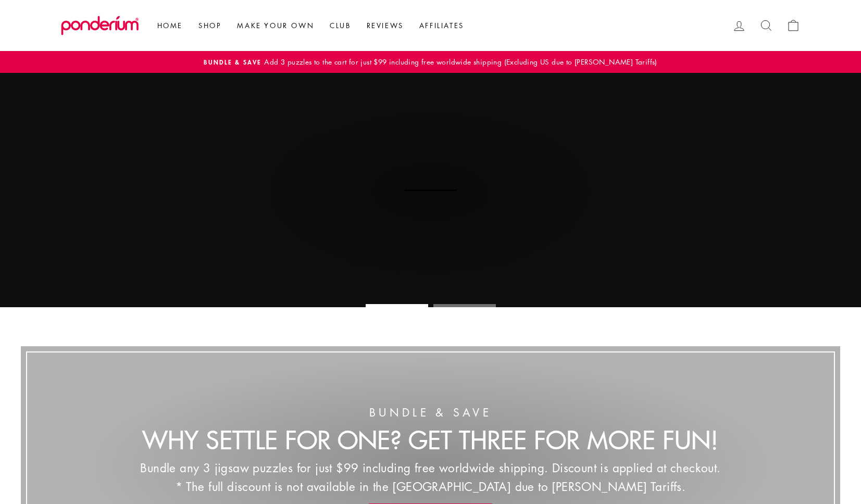 This screenshot has width=861, height=504. I want to click on span: Add 3 puzzles to the cart for just $99 including free worldwide shipping (Excluding US due to [PE..., so click(459, 61).